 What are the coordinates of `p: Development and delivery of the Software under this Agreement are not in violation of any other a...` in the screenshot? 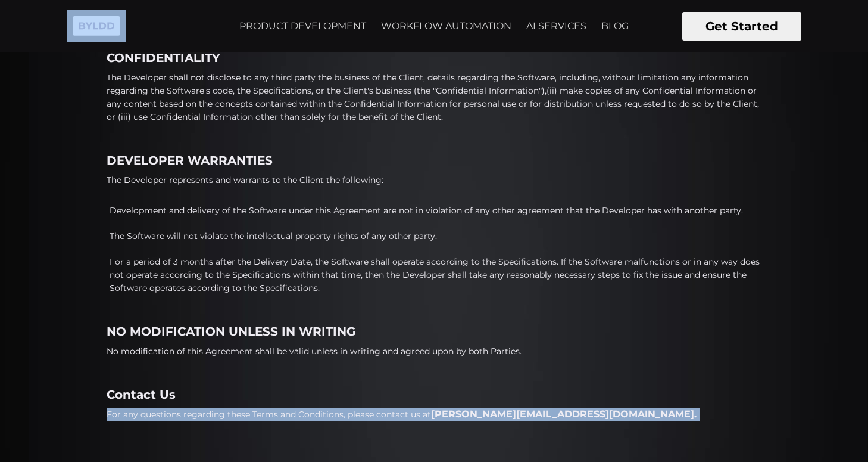 It's located at (435, 210).